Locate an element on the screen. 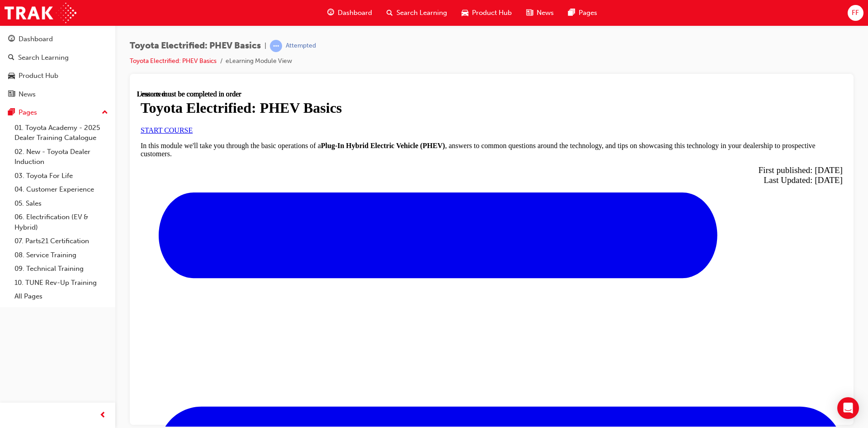  div: Product Hub is located at coordinates (38, 76).